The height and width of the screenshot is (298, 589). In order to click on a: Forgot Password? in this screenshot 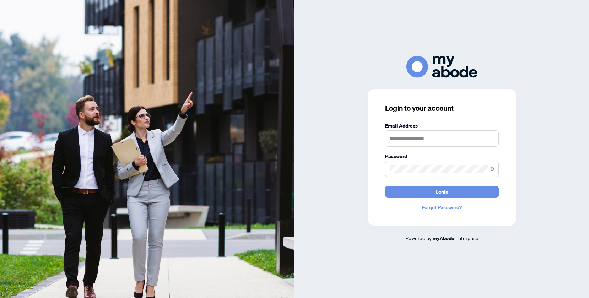, I will do `click(442, 208)`.